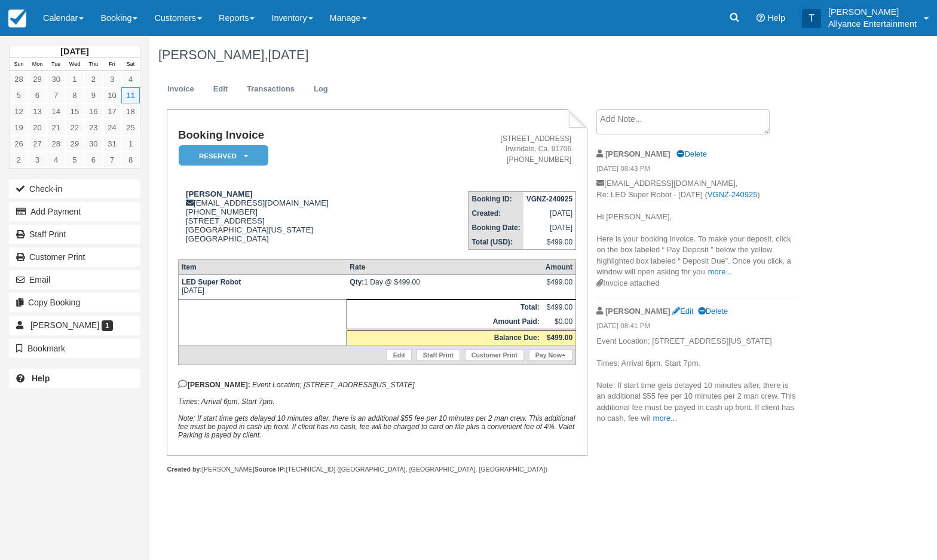 The image size is (937, 560). What do you see at coordinates (761, 17) in the screenshot?
I see `i: Help` at bounding box center [761, 17].